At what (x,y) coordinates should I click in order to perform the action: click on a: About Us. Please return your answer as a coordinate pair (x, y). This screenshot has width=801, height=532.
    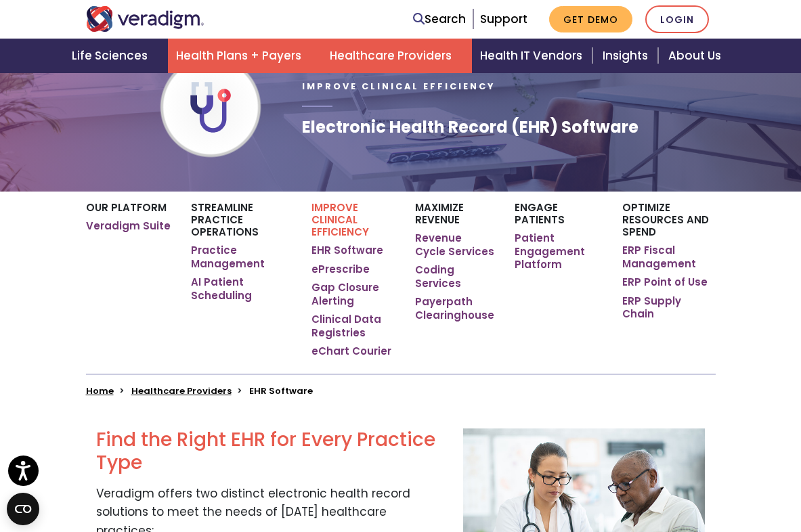
    Looking at the image, I should click on (699, 56).